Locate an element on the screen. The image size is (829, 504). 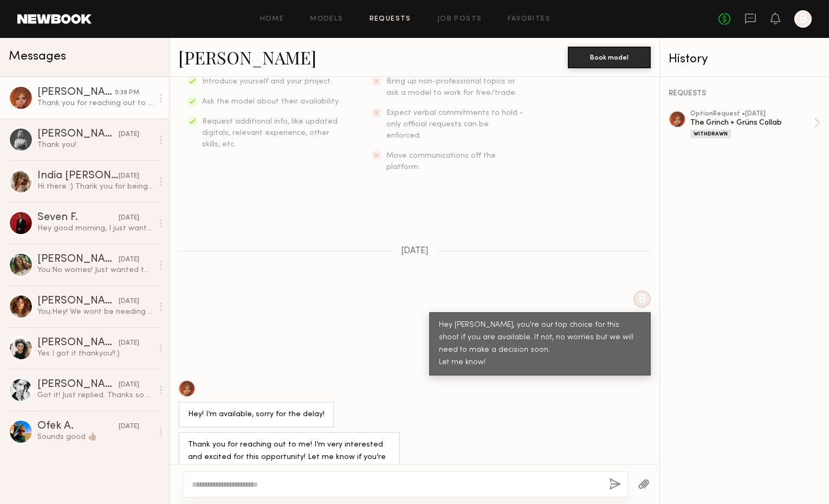
span: Request additional info, like updated digitals, relevant experience, other skills, etc. is located at coordinates (270, 133).